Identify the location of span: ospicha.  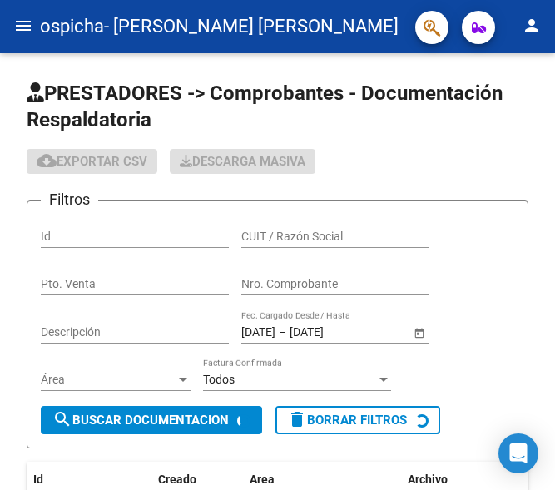
(72, 27).